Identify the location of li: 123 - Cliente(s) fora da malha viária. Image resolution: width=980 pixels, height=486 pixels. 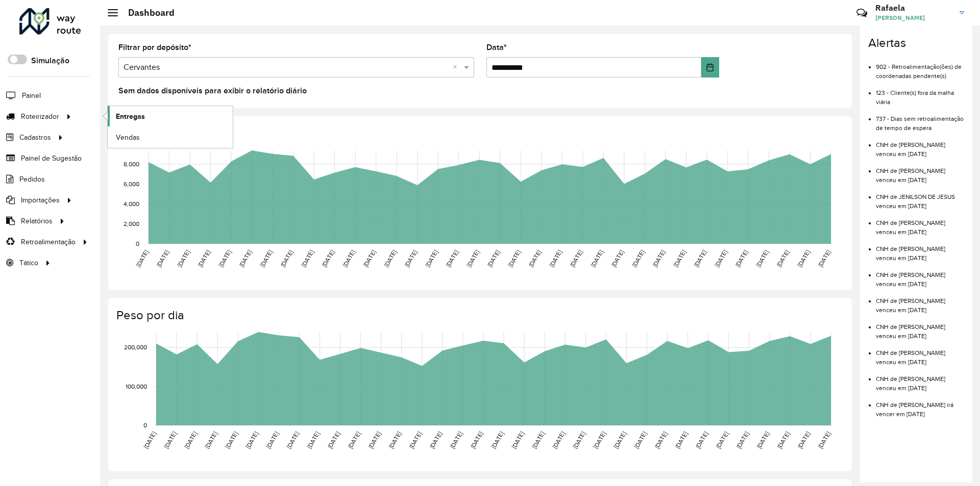
(920, 93).